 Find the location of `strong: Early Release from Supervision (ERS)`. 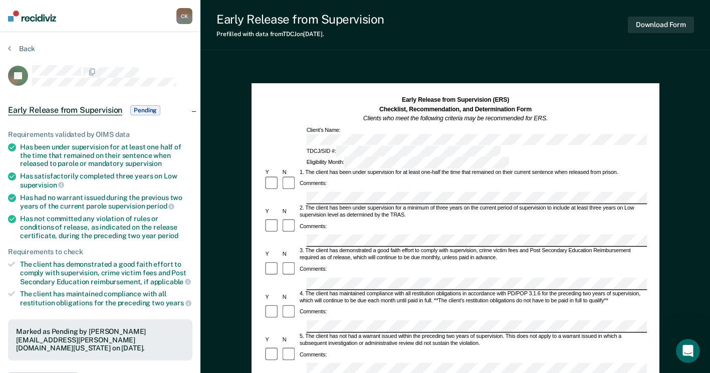

strong: Early Release from Supervision (ERS) is located at coordinates (455, 100).